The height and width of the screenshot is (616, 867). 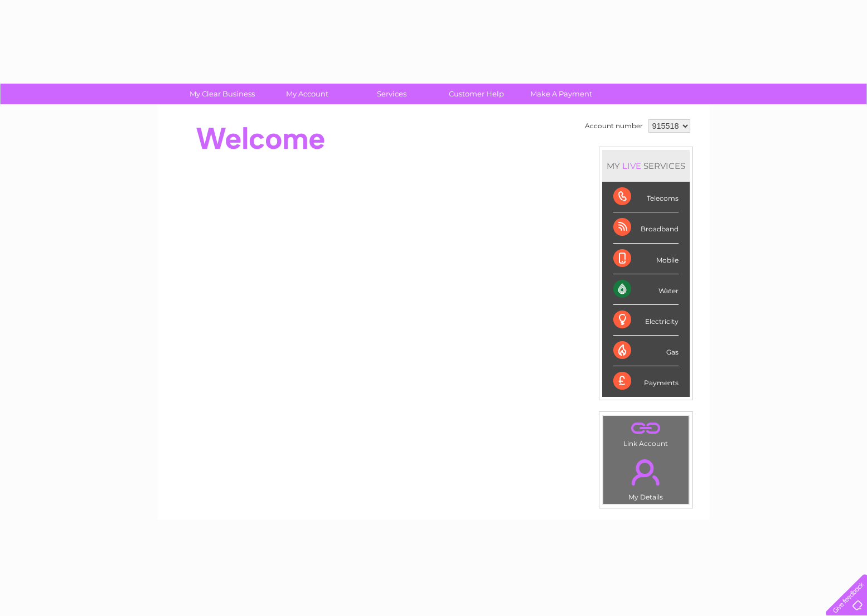 I want to click on a: Services, so click(x=391, y=93).